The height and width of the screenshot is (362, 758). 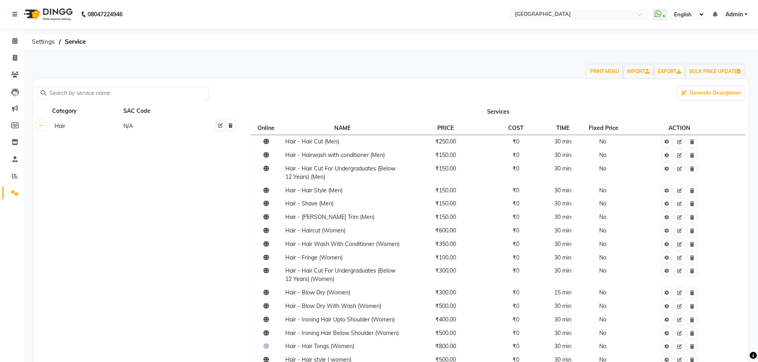 I want to click on span: Hair - Ironing Hair Upto Shoulder (Women), so click(x=340, y=320).